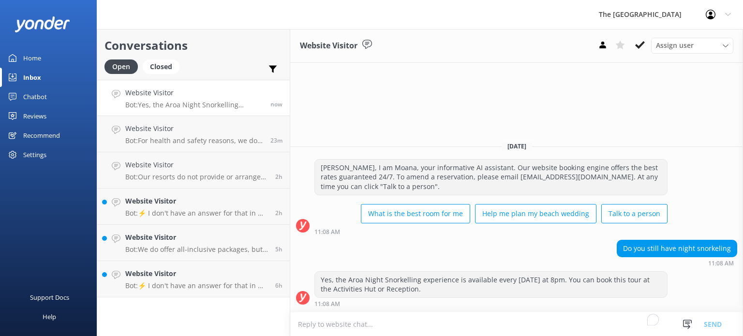  I want to click on div: Reviews, so click(35, 116).